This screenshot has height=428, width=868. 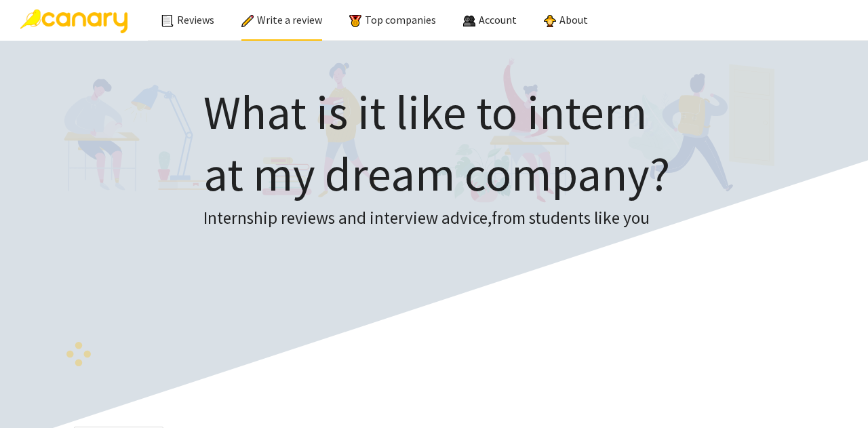 I want to click on h3: Internship reviews and interview advice, from students like you, so click(x=437, y=218).